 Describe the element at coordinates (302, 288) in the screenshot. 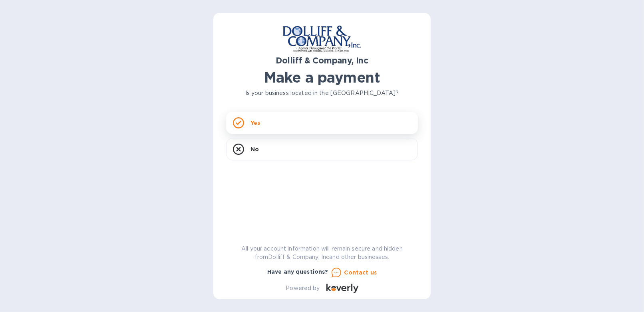

I see `p: Powered by` at that location.